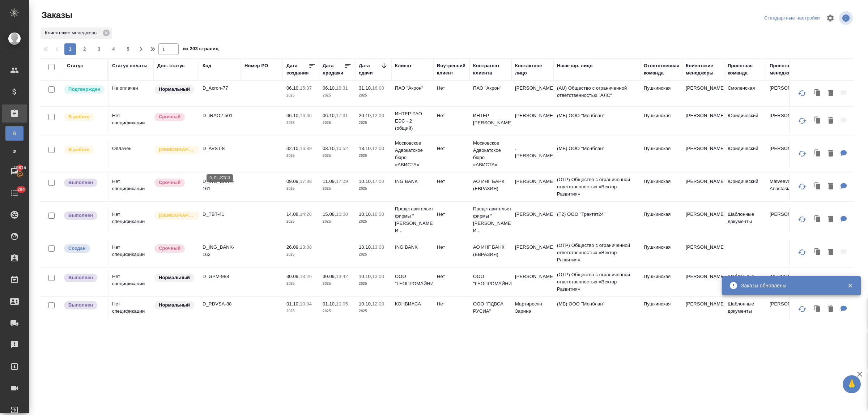  What do you see at coordinates (412, 304) in the screenshot?
I see `p: КОНВИАСА` at bounding box center [412, 304].